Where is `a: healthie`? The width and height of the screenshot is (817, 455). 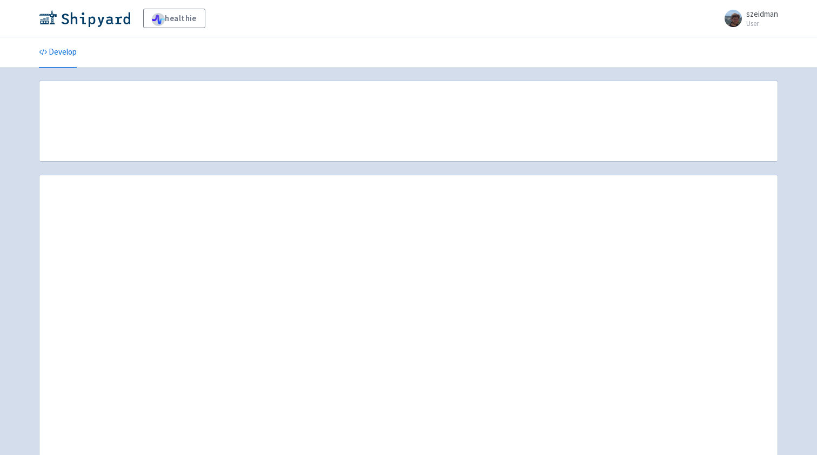
a: healthie is located at coordinates (174, 18).